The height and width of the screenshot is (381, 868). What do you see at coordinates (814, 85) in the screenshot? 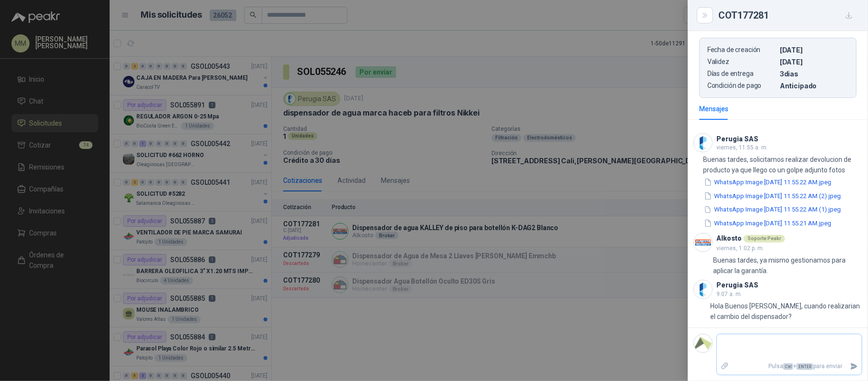
I see `p: Anticipado` at bounding box center [814, 85].